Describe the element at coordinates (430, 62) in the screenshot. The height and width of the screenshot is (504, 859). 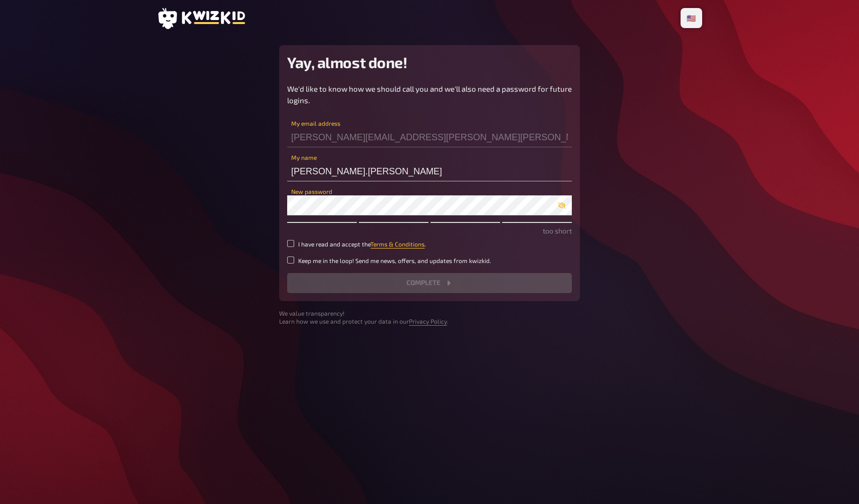
I see `h2: Yay, almost done!` at that location.